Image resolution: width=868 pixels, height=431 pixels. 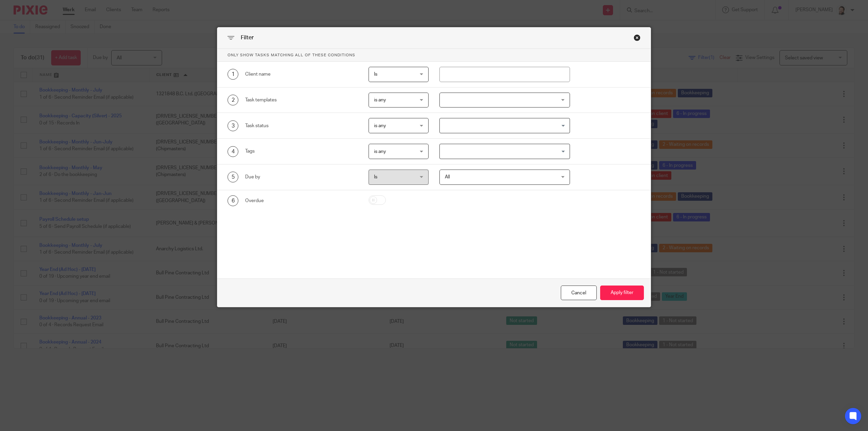 I want to click on div: Due by, so click(x=301, y=177).